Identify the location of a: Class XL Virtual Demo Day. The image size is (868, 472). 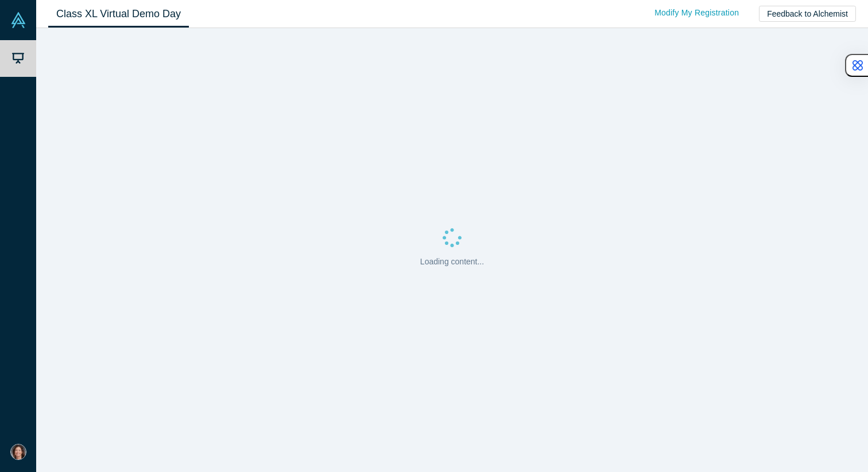
(118, 14).